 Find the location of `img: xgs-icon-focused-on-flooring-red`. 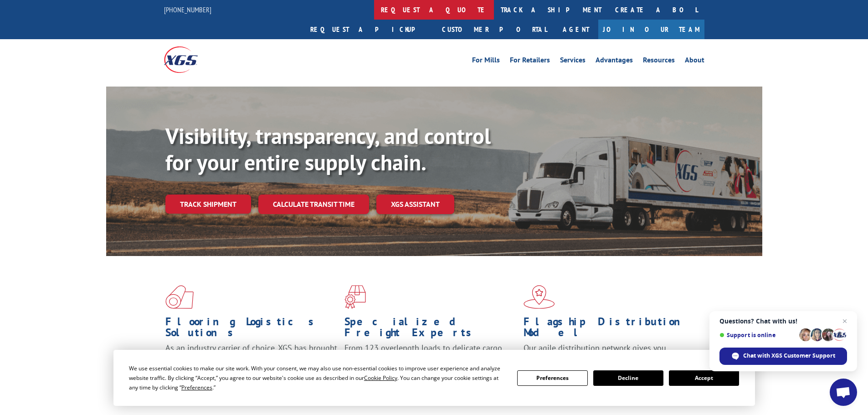

img: xgs-icon-focused-on-flooring-red is located at coordinates (355, 297).